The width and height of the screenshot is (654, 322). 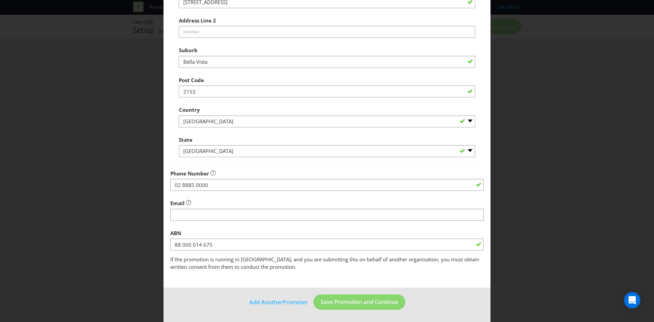 What do you see at coordinates (191, 80) in the screenshot?
I see `span: Post Code` at bounding box center [191, 80].